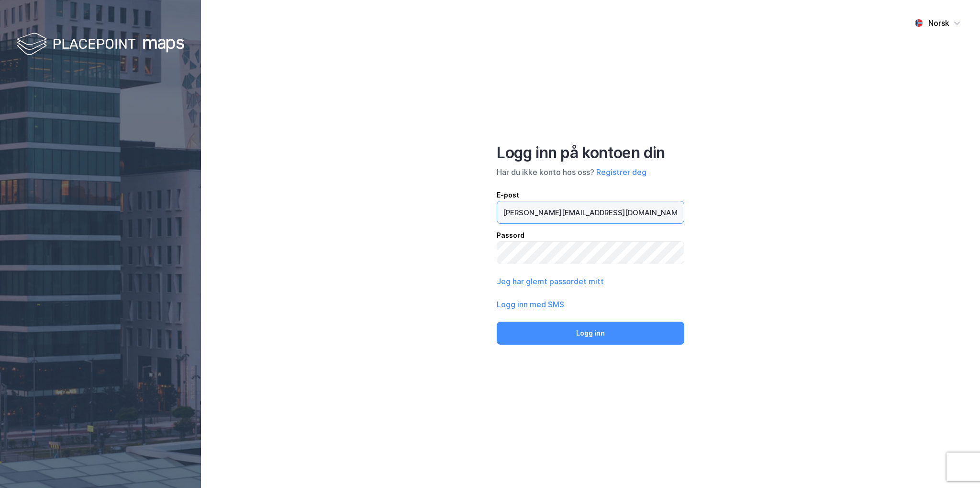 The height and width of the screenshot is (488, 980). What do you see at coordinates (550, 281) in the screenshot?
I see `button: Jeg har glemt passordet mitt` at bounding box center [550, 281].